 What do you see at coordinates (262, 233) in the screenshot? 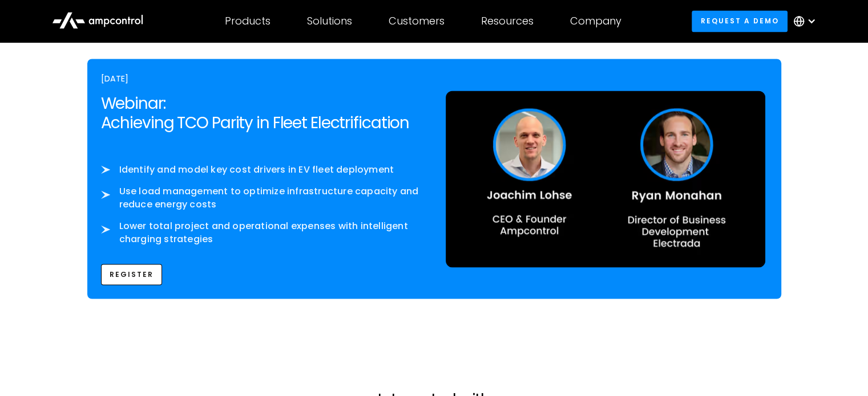
I see `li: Lower total project and operational expenses with intelligent charging strategies` at bounding box center [262, 233].